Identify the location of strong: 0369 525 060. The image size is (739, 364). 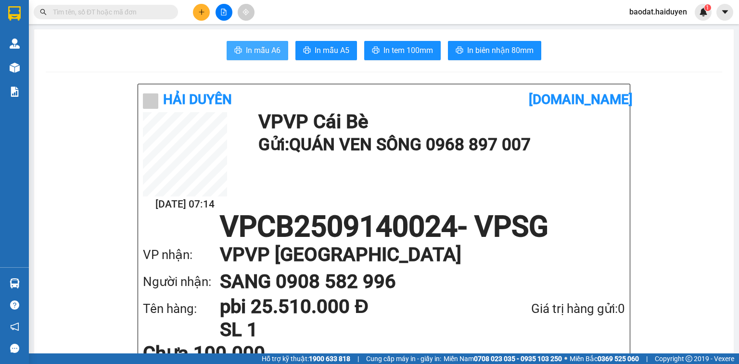
(618, 358).